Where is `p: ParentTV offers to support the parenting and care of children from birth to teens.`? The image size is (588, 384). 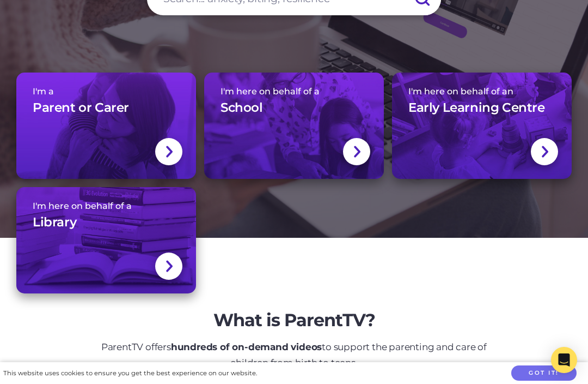 p: ParentTV offers to support the parenting and care of children from birth to teens. is located at coordinates (294, 355).